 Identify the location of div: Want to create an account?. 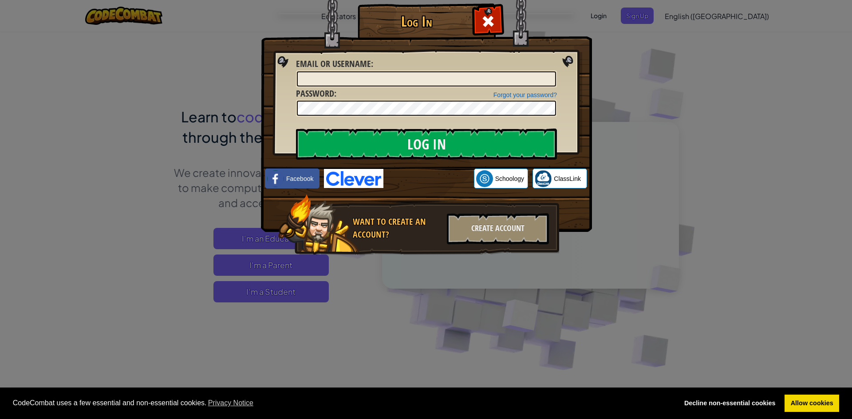
(397, 228).